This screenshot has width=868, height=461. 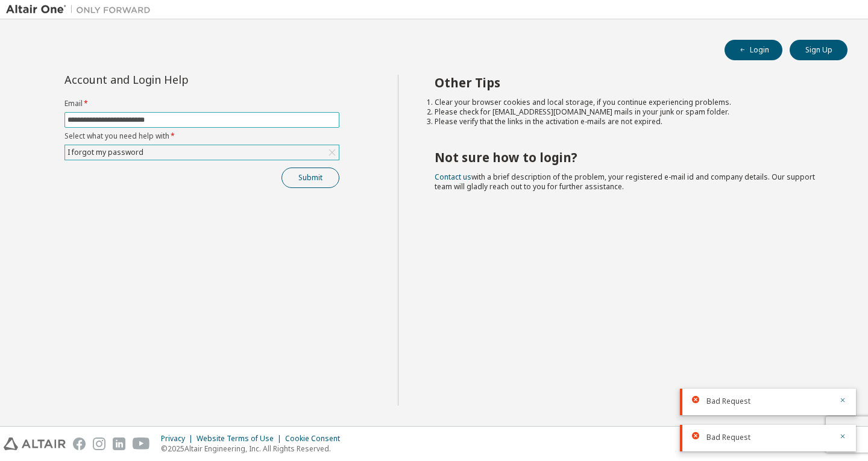 I want to click on li: Please verify that the links in the activation e-mails are not expired., so click(x=630, y=121).